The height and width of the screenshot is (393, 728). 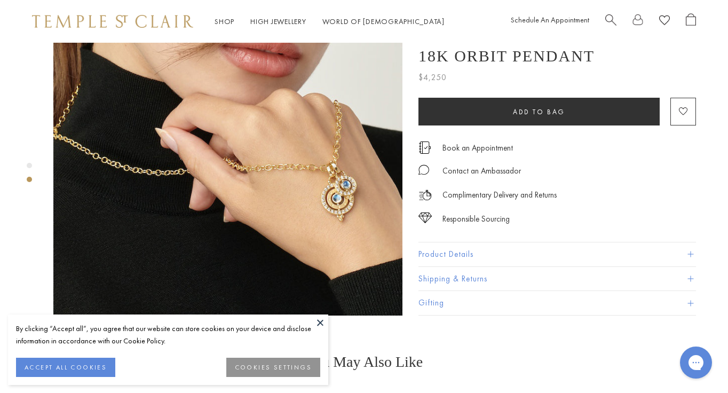 What do you see at coordinates (550, 20) in the screenshot?
I see `a: Schedule An Appointment` at bounding box center [550, 20].